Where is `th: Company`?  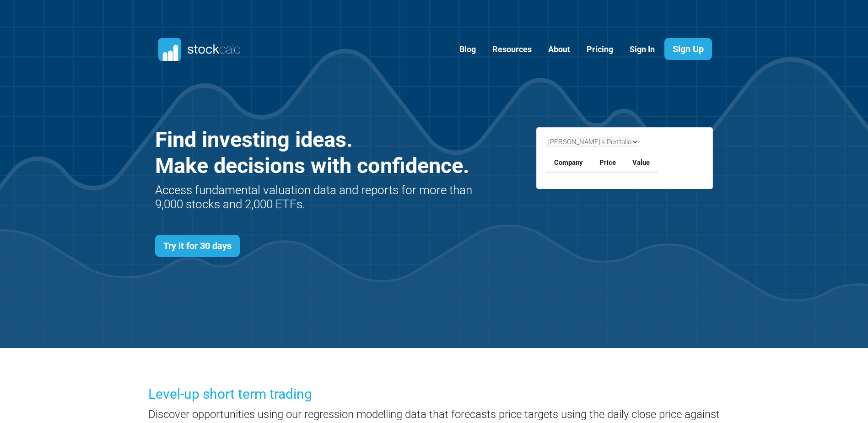 th: Company is located at coordinates (568, 163).